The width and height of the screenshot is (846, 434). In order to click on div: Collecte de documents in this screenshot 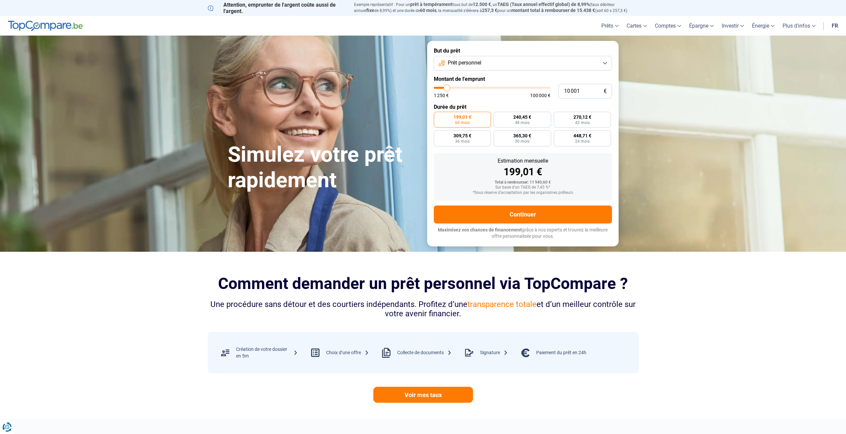, I will do `click(425, 353)`.